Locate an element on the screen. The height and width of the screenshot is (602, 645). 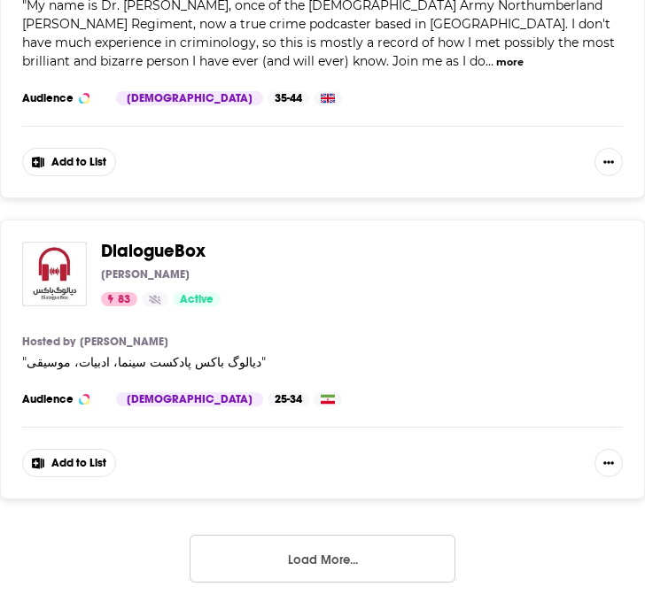
button: more is located at coordinates (509, 62).